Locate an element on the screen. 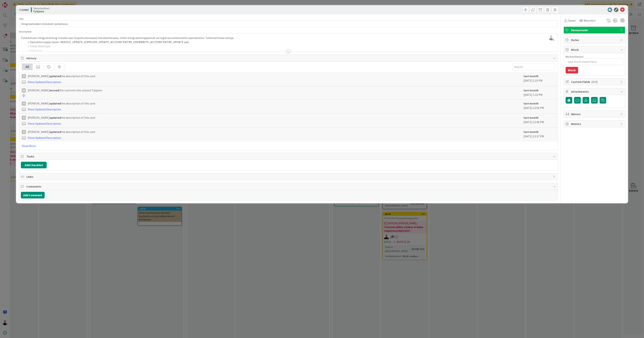 The image size is (644, 338). span: Description is located at coordinates (25, 31).